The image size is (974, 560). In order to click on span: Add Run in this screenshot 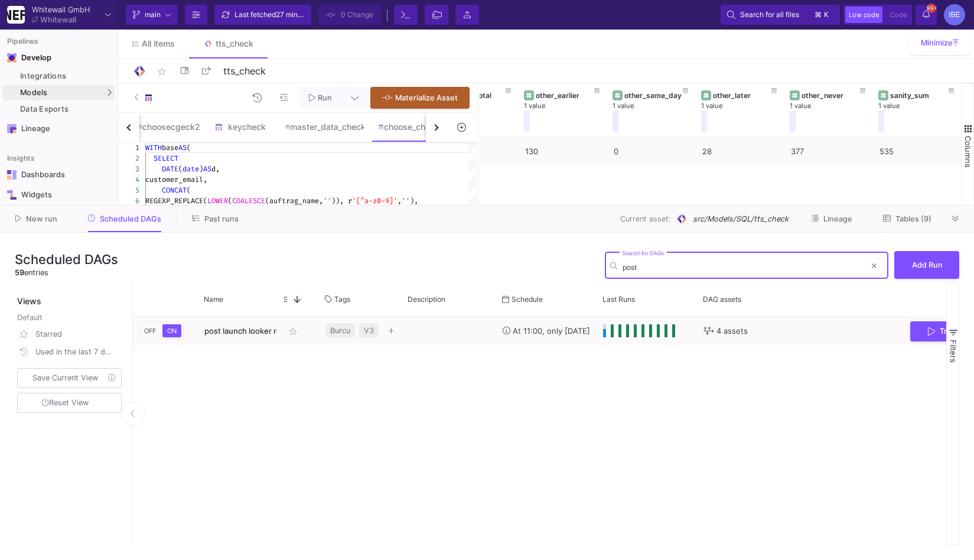, I will do `click(928, 264)`.